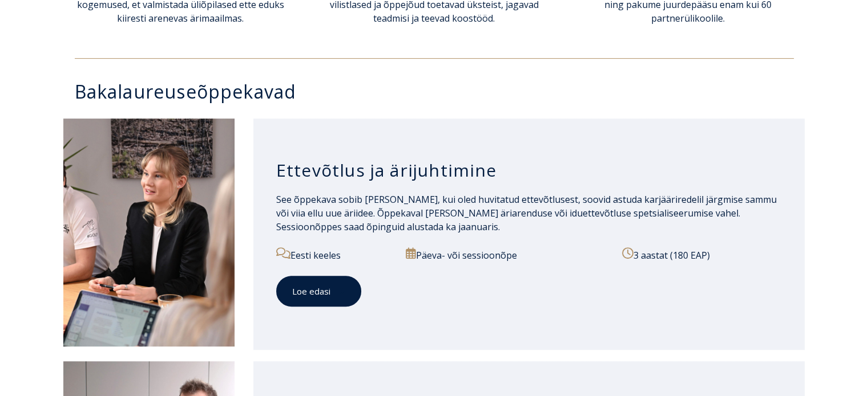 Image resolution: width=868 pixels, height=396 pixels. I want to click on img: Ettevõtlus ja ärijuhtimine, so click(149, 232).